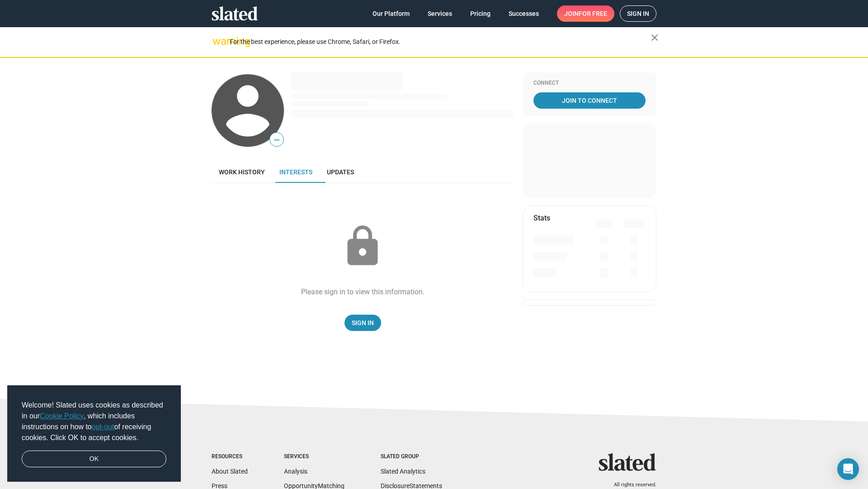  I want to click on a: Updates, so click(340, 172).